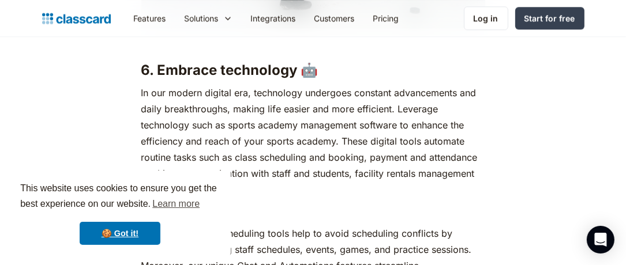  I want to click on a: learn more about cookies, so click(176, 204).